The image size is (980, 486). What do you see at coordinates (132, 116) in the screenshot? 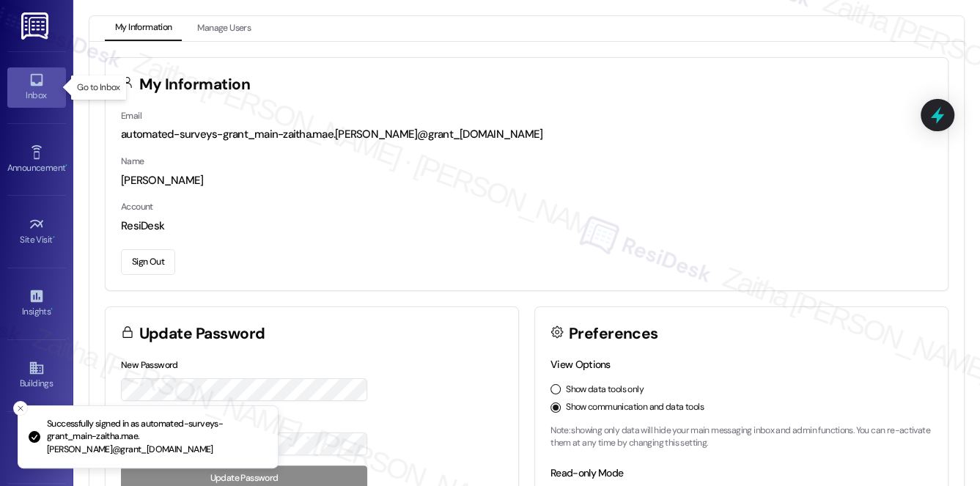
I see `label: Email` at bounding box center [132, 116].